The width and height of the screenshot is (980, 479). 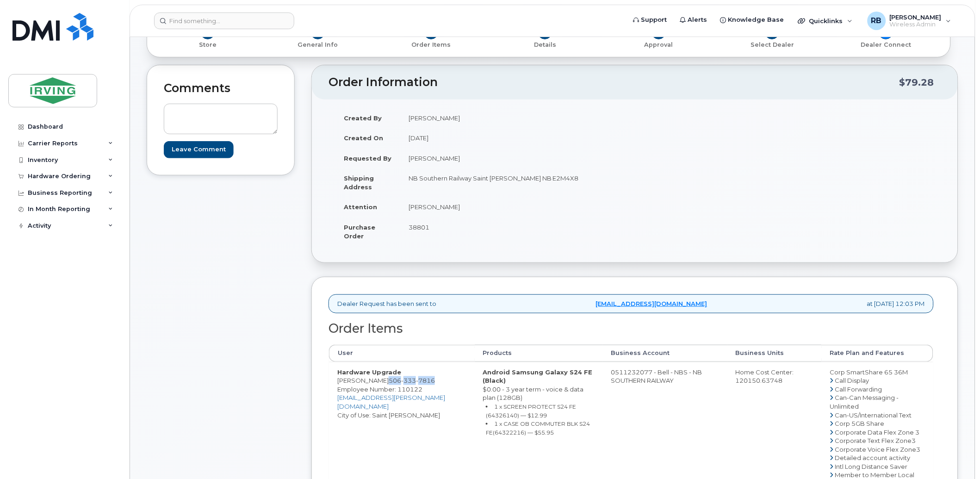 What do you see at coordinates (693, 20) in the screenshot?
I see `a: Alerts` at bounding box center [693, 20].